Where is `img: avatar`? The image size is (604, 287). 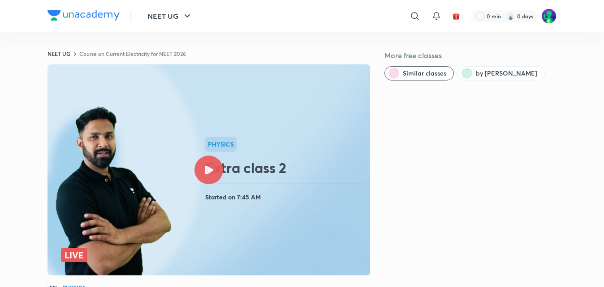
img: avatar is located at coordinates (456, 16).